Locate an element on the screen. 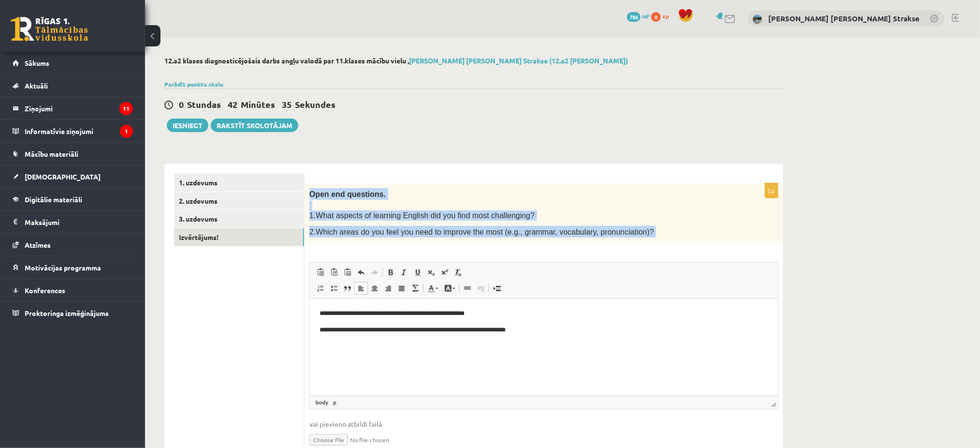 This screenshot has width=980, height=448. span: 786 is located at coordinates (634, 17).